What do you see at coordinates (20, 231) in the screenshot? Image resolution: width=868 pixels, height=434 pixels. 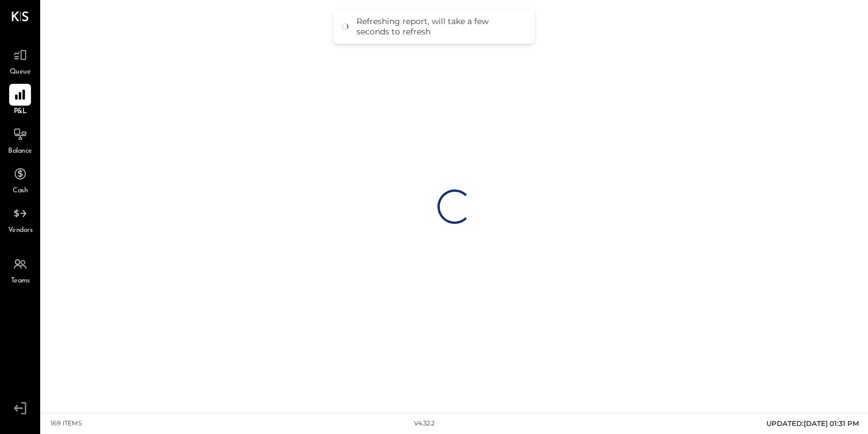 I see `span: Vendors` at bounding box center [20, 231].